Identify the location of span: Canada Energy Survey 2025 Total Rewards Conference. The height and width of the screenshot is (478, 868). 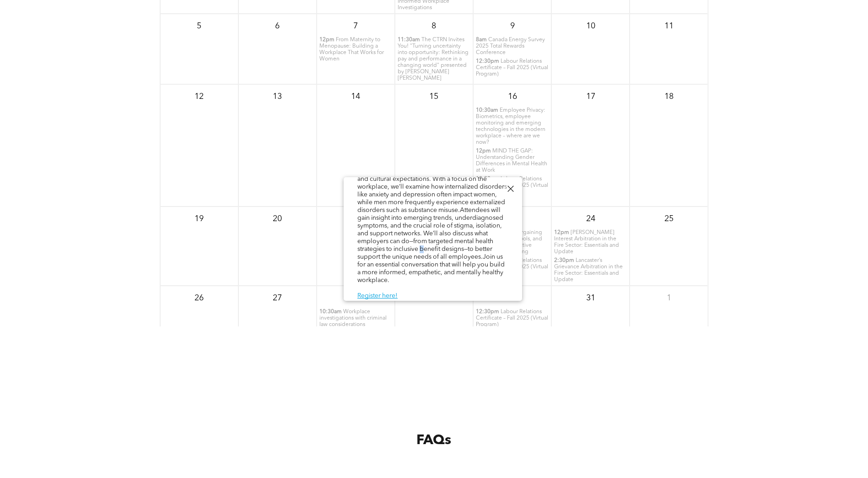
(511, 46).